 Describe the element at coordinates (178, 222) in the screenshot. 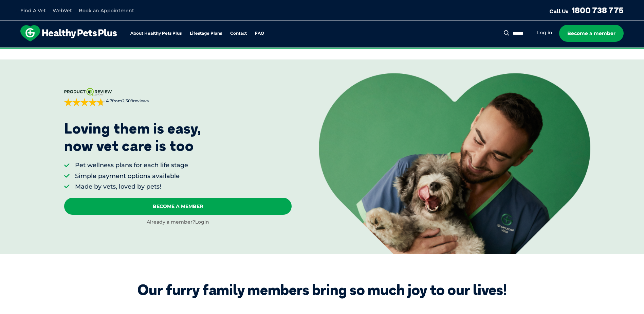

I see `div: Already a member?` at that location.